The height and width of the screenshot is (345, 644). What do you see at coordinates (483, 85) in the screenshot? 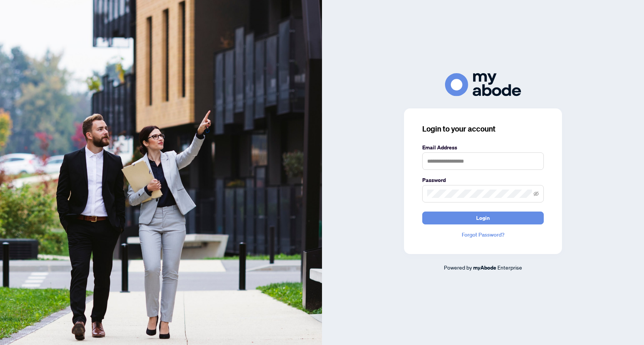
I see `img: ma-logo` at bounding box center [483, 85].